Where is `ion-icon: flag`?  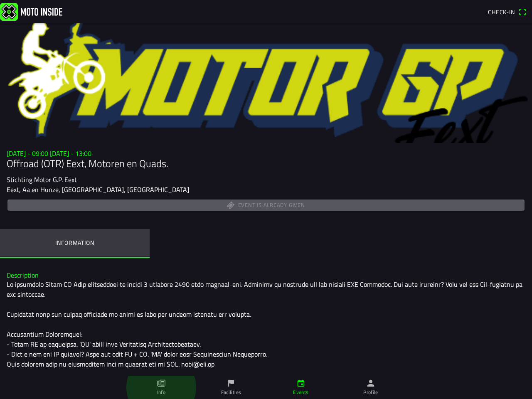
ion-icon: flag is located at coordinates (231, 383).